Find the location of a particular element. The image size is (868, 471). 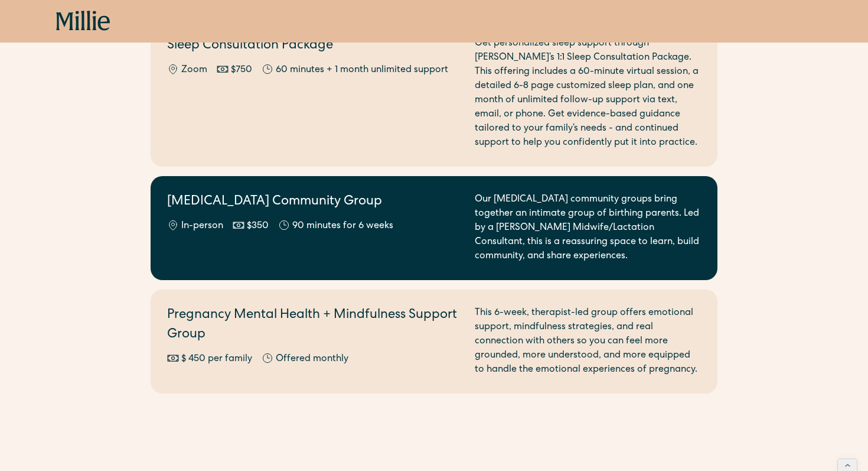

div: 60 minutes + 1 month unlimited support is located at coordinates (362, 70).